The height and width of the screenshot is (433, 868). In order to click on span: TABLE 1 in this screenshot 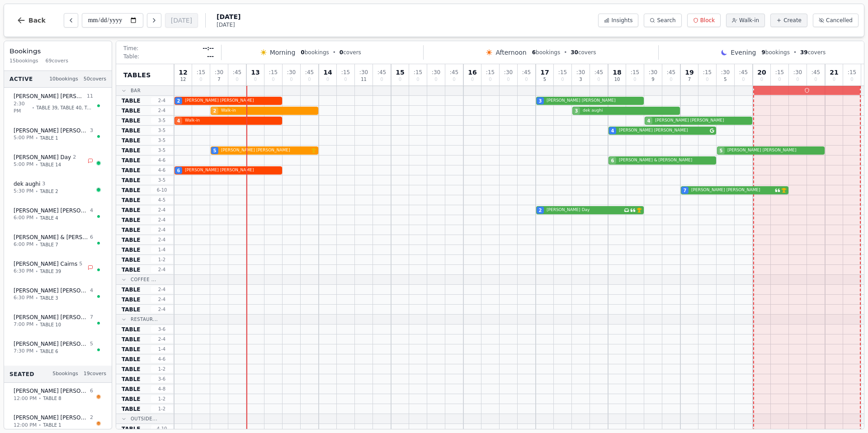, I will do `click(49, 137)`.